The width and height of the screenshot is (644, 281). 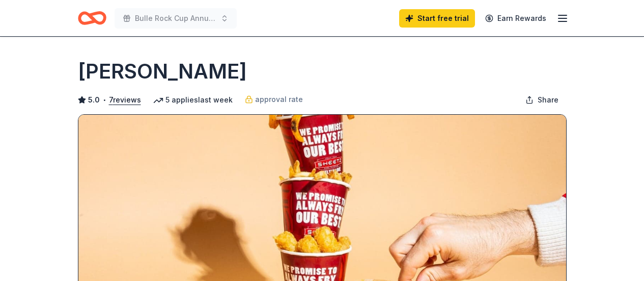 I want to click on span: approval rate, so click(x=279, y=100).